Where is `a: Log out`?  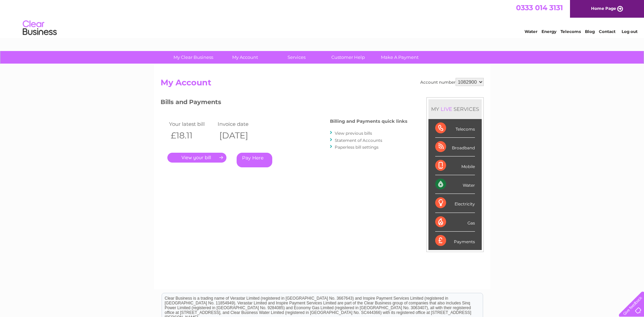
a: Log out is located at coordinates (629, 31).